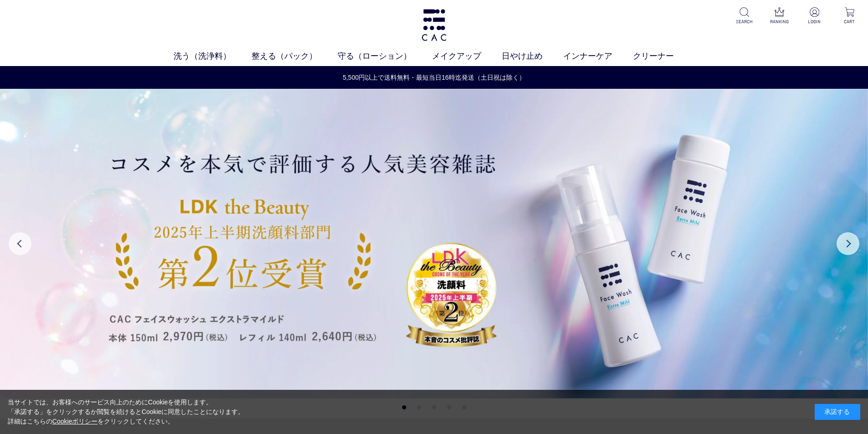  What do you see at coordinates (848, 244) in the screenshot?
I see `button: Next` at bounding box center [848, 244].